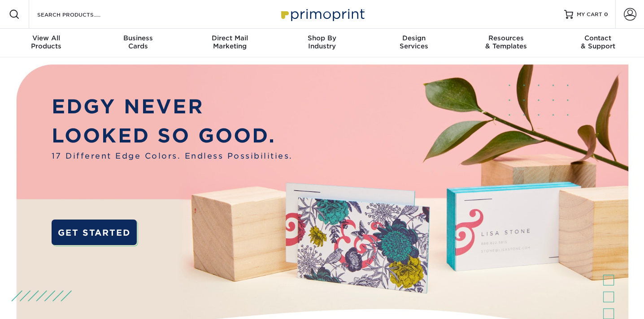 This screenshot has height=319, width=644. What do you see at coordinates (137, 42) in the screenshot?
I see `div: Cards` at bounding box center [137, 42].